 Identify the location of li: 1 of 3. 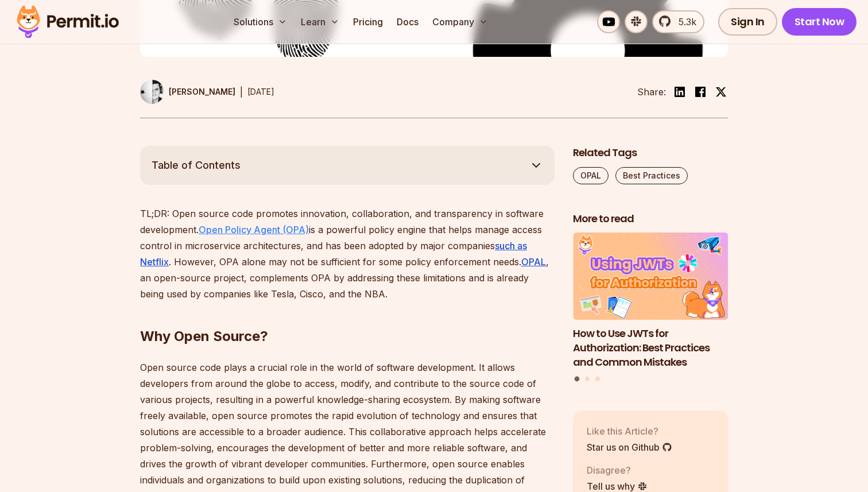
(651, 301).